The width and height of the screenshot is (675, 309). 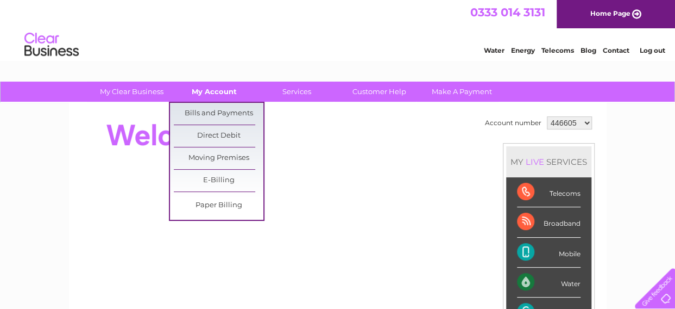 What do you see at coordinates (218, 180) in the screenshot?
I see `a: E-Billing` at bounding box center [218, 180].